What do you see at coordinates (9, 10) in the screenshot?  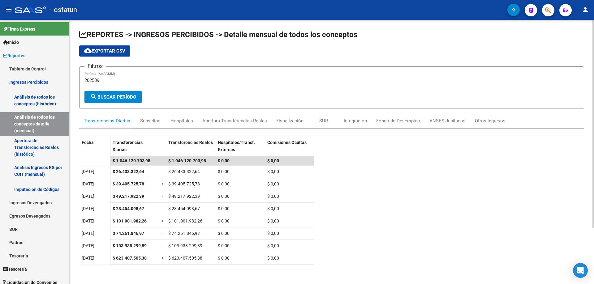 I see `mat-icon: menu` at bounding box center [9, 10].